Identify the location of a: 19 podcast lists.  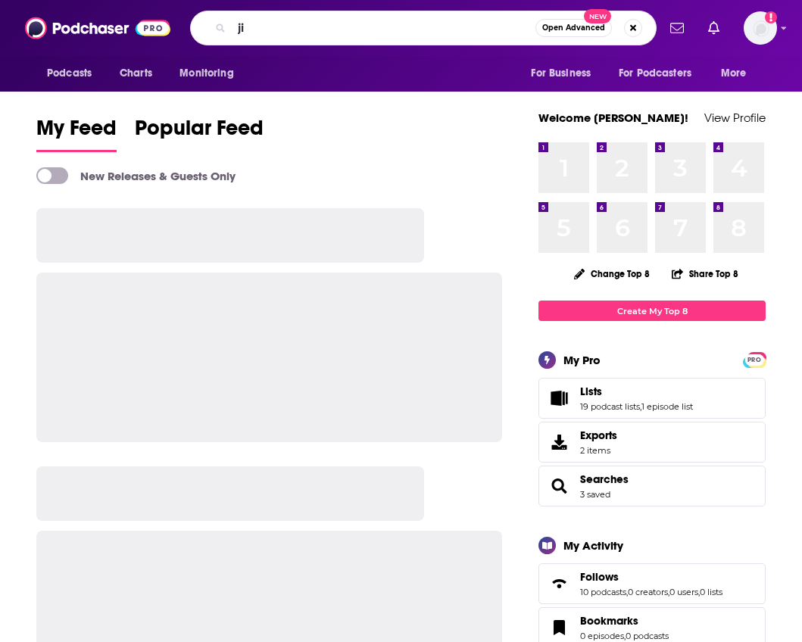
(609, 406).